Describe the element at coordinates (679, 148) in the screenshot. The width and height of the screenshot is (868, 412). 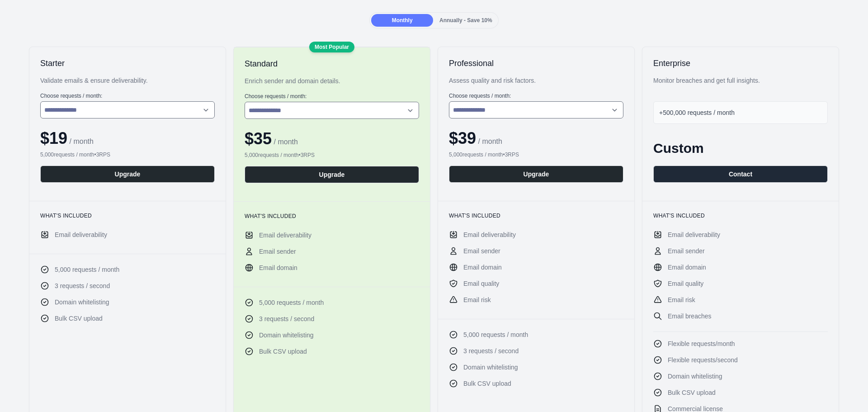
I see `span: Custom` at that location.